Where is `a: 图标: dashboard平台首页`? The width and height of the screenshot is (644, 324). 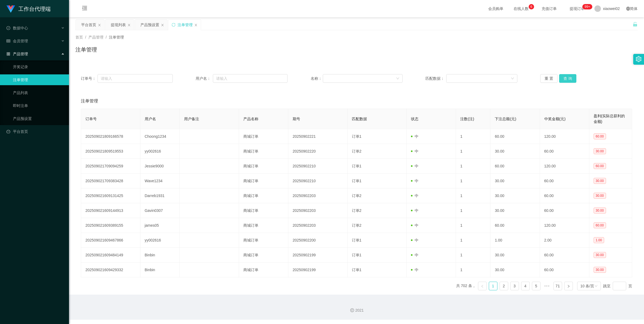
a: 图标: dashboard平台首页 is located at coordinates (36, 132).